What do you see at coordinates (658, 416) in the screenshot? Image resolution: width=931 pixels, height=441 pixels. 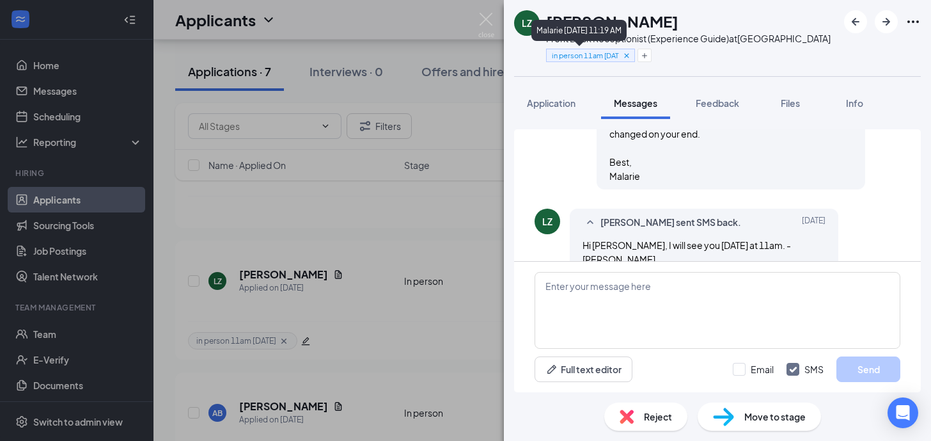 I see `span: Reject` at bounding box center [658, 416].